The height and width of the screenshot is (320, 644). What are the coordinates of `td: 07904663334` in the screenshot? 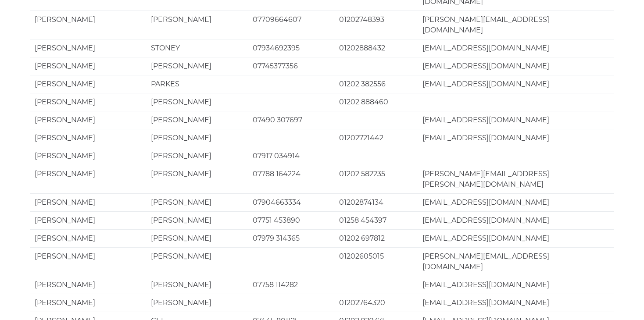 It's located at (292, 202).